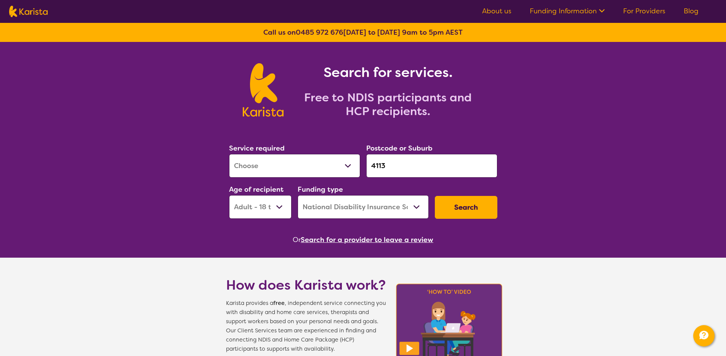 The height and width of the screenshot is (356, 726). I want to click on span: Karista provides a , independent service connecting you with disability and home care services, t..., so click(306, 326).